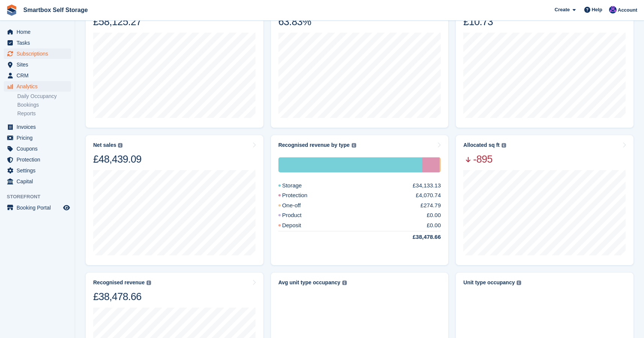 The image size is (644, 338). What do you see at coordinates (55, 10) in the screenshot?
I see `a: Smartbox Self Storage` at bounding box center [55, 10].